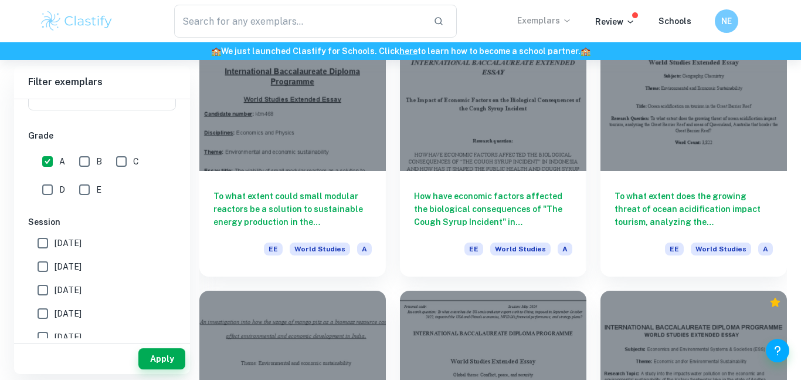 The width and height of the screenshot is (801, 380). I want to click on h6: Session, so click(102, 222).